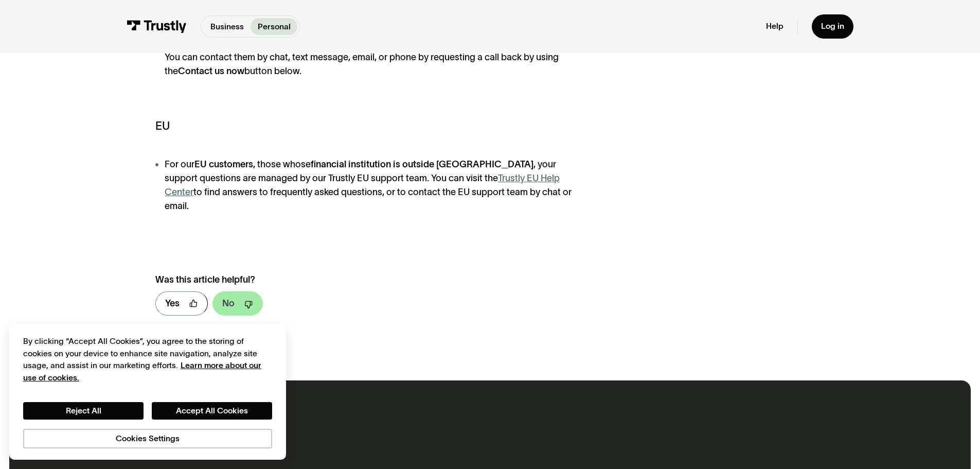 This screenshot has width=980, height=469. What do you see at coordinates (775, 26) in the screenshot?
I see `a: Help` at bounding box center [775, 26].